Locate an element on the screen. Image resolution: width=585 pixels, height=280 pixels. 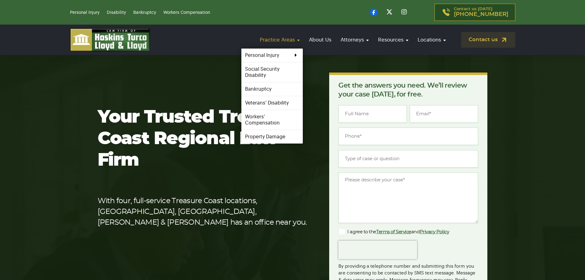
a: Locations is located at coordinates (432, 40).